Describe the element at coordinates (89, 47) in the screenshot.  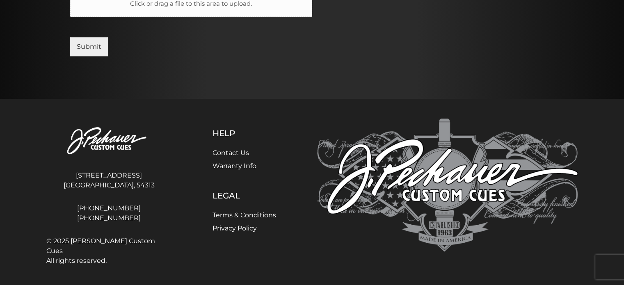
I see `button: Submit` at that location.